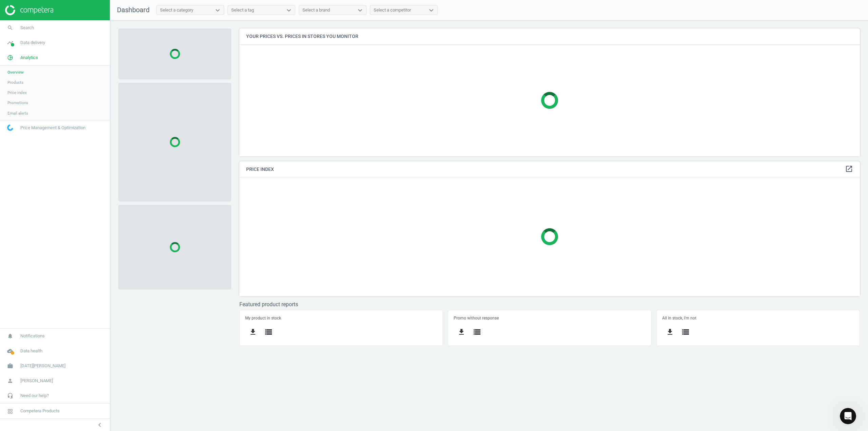 Image resolution: width=868 pixels, height=431 pixels. Describe the element at coordinates (100, 425) in the screenshot. I see `i: chevron_left` at that location.